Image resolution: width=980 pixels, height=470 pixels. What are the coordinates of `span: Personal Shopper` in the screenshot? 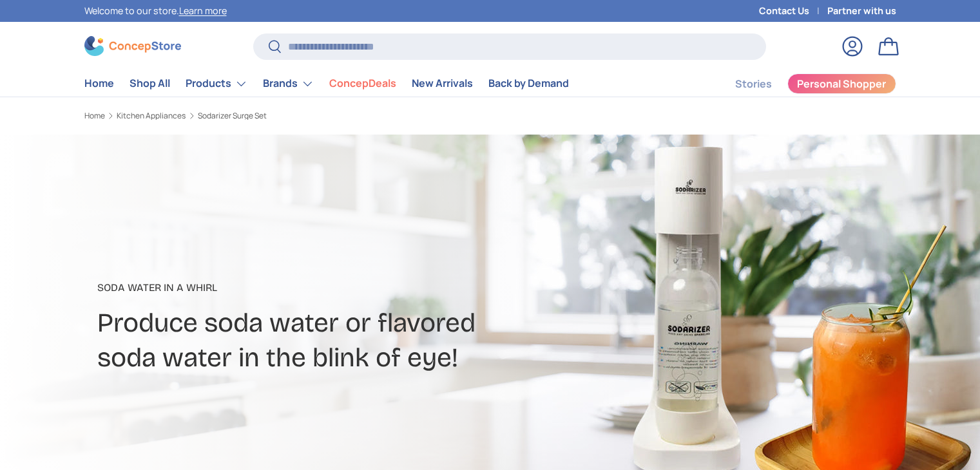 It's located at (842, 84).